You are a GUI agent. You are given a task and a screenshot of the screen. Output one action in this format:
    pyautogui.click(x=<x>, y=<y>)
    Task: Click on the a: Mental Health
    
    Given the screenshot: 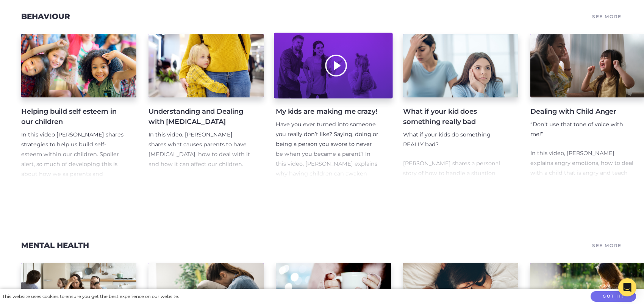 What is the action you would take?
    pyautogui.click(x=55, y=246)
    